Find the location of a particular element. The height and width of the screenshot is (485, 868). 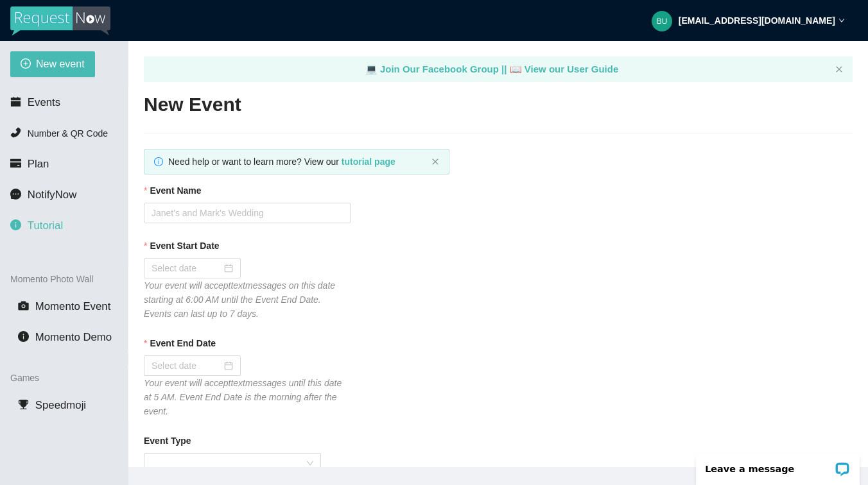

span: Momento Event is located at coordinates (73, 306).